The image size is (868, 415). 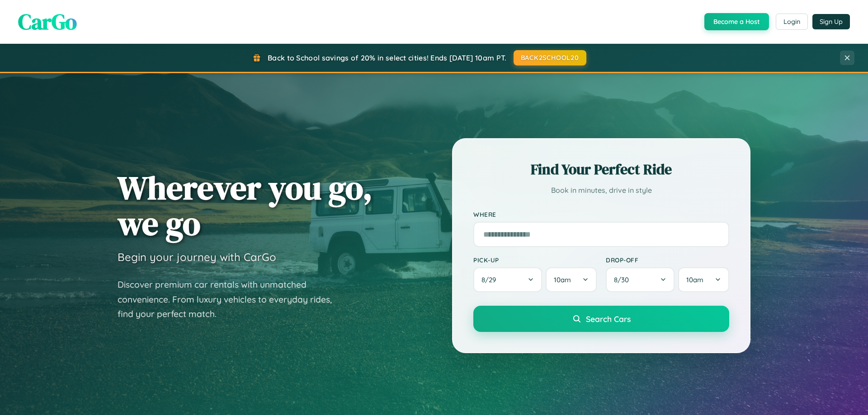 I want to click on label: Pick-up, so click(x=534, y=260).